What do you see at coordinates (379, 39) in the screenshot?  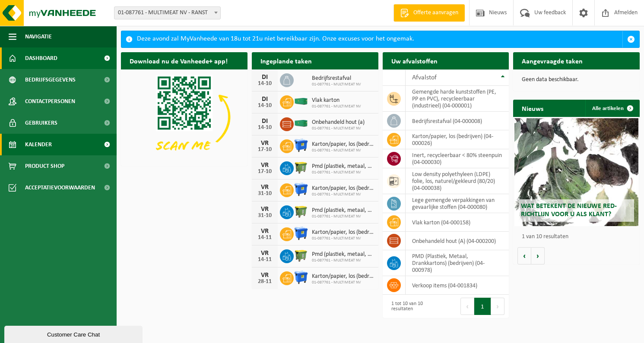 I see `div: Deze avond zal MyVanheede van 18u tot 21u niet bereikbaar zijn. Onze excuses voor het ongemak.` at bounding box center [379, 39].